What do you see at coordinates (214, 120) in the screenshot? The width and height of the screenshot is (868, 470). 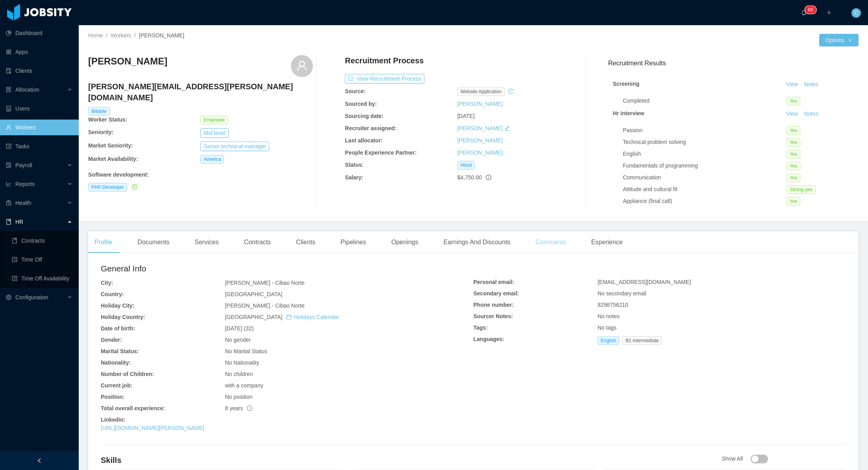 I see `span: Employee` at bounding box center [214, 120].